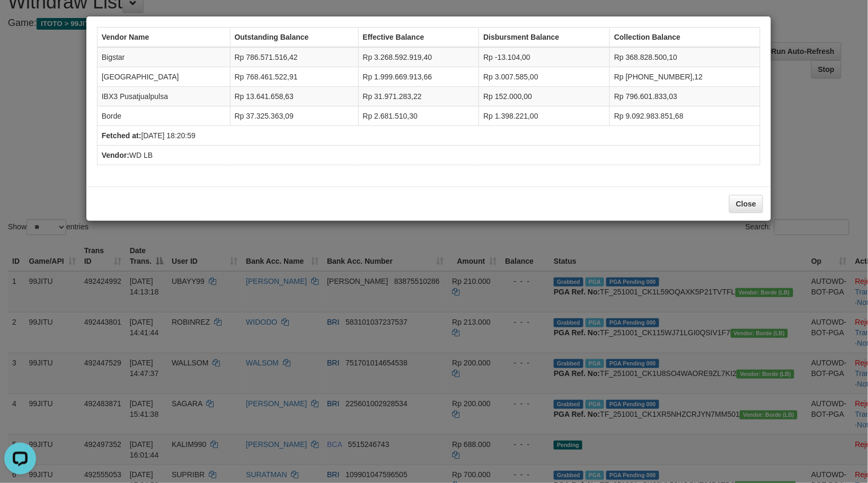  What do you see at coordinates (685, 57) in the screenshot?
I see `td: Rp 368.828.500,10` at bounding box center [685, 57].